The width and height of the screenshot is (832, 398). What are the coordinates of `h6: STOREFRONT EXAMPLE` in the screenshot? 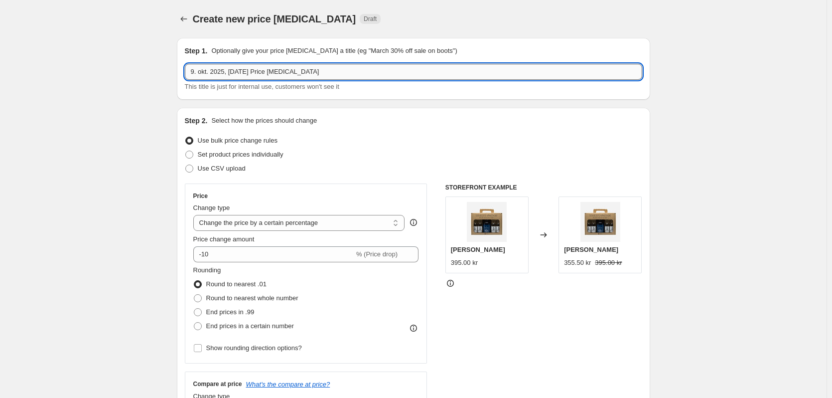 It's located at (544, 187).